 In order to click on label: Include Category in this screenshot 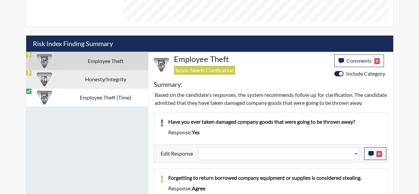, I will do `click(366, 74)`.